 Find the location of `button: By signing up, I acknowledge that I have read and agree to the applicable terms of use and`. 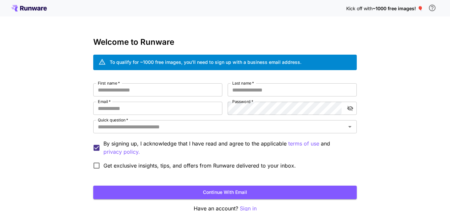

button: By signing up, I acknowledge that I have read and agree to the applicable terms of use and is located at coordinates (122, 152).